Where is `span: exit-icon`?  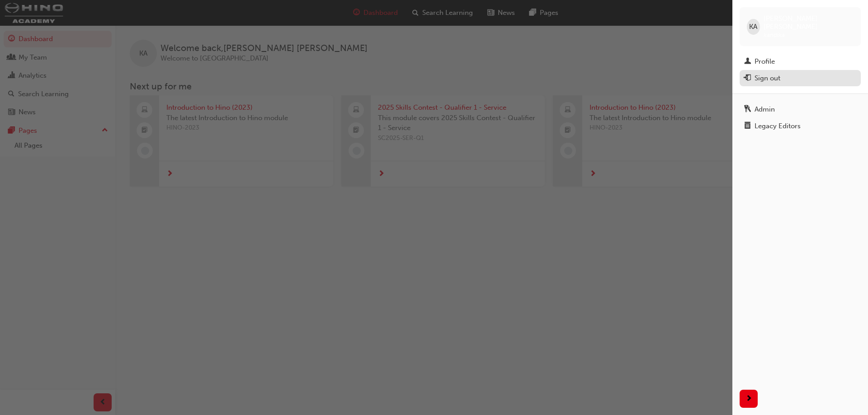
span: exit-icon is located at coordinates (748, 79).